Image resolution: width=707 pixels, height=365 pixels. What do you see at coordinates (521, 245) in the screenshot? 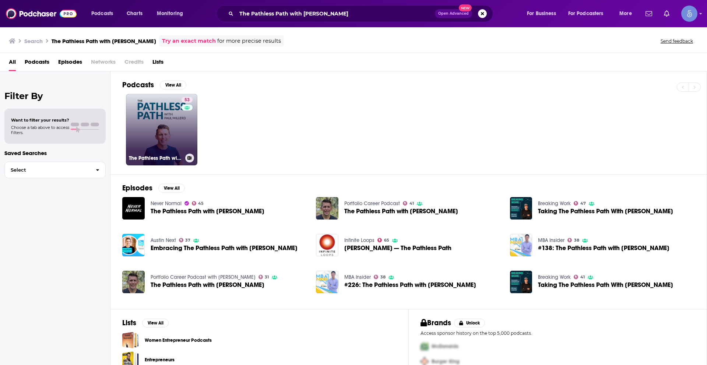
I see `a: #138: The Pathless Path with Paul Millerd` at bounding box center [521, 245].